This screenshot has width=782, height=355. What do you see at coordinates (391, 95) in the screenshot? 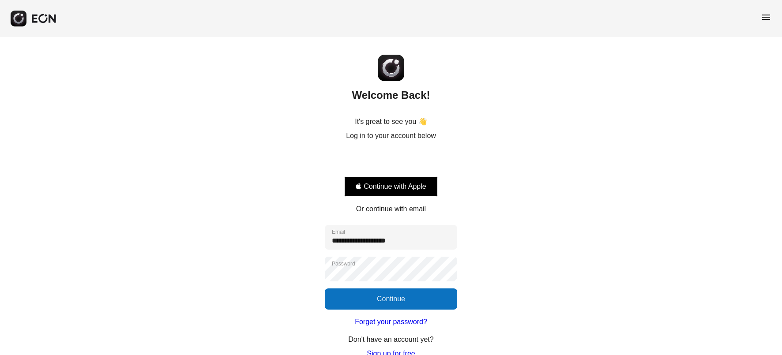
I see `h2: Welcome Back!` at bounding box center [391, 95].